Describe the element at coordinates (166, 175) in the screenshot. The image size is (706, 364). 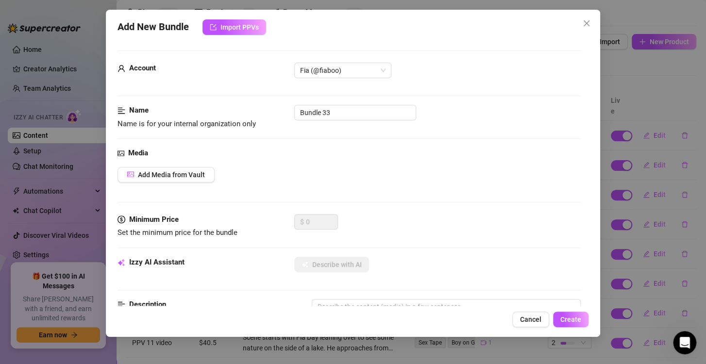
I see `button: Add Media from Vault` at that location.